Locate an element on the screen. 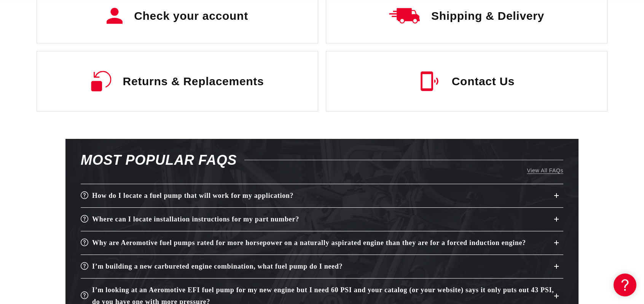 This screenshot has height=304, width=644. h3: Returns & Replacements is located at coordinates (193, 81).